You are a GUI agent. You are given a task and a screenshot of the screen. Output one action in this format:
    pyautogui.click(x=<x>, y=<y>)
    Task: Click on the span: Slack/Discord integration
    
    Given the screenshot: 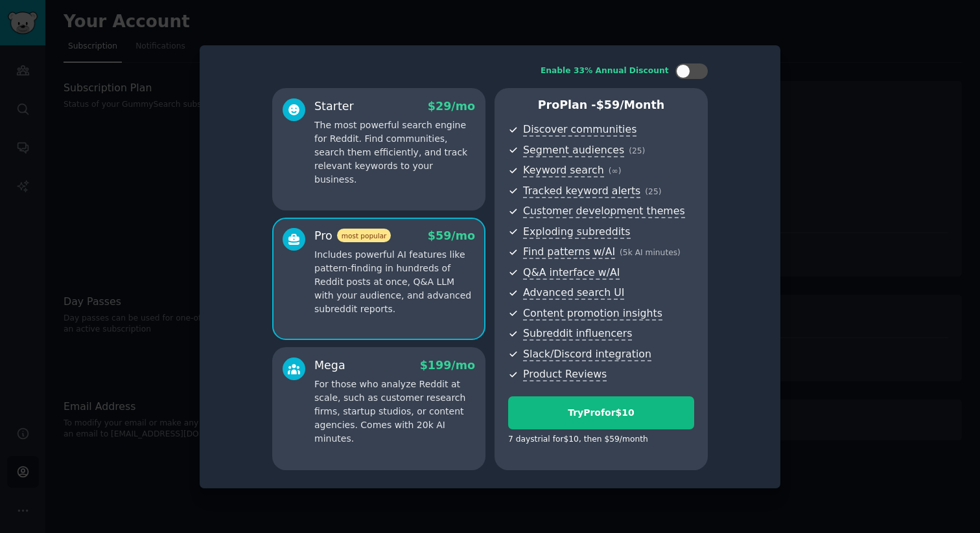 What is the action you would take?
    pyautogui.click(x=587, y=354)
    